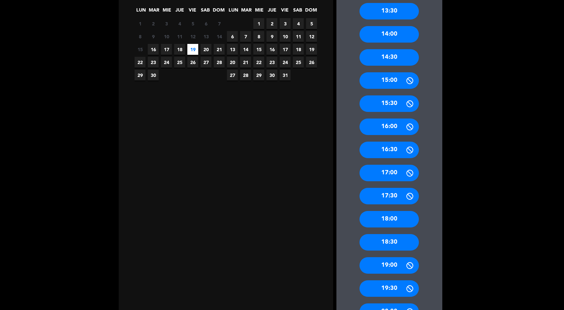 The width and height of the screenshot is (564, 310). What do you see at coordinates (389, 150) in the screenshot?
I see `div: 16:30` at bounding box center [389, 150].